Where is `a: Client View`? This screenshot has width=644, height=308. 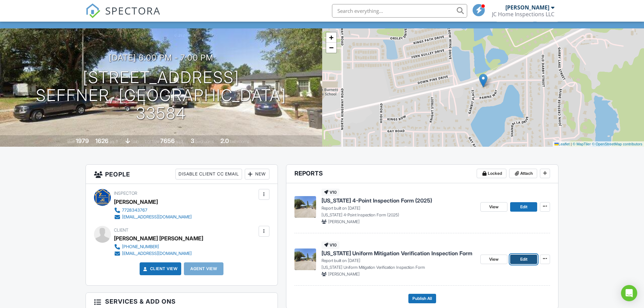 a: Client View is located at coordinates (160, 269).